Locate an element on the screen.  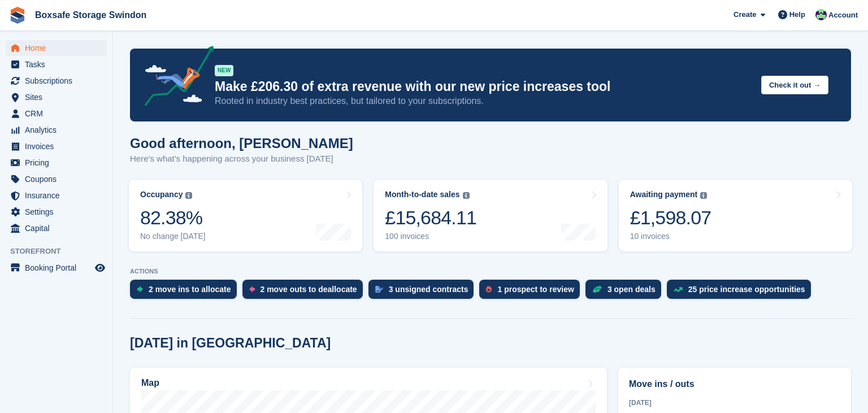
div: 82.38% is located at coordinates (173, 218).